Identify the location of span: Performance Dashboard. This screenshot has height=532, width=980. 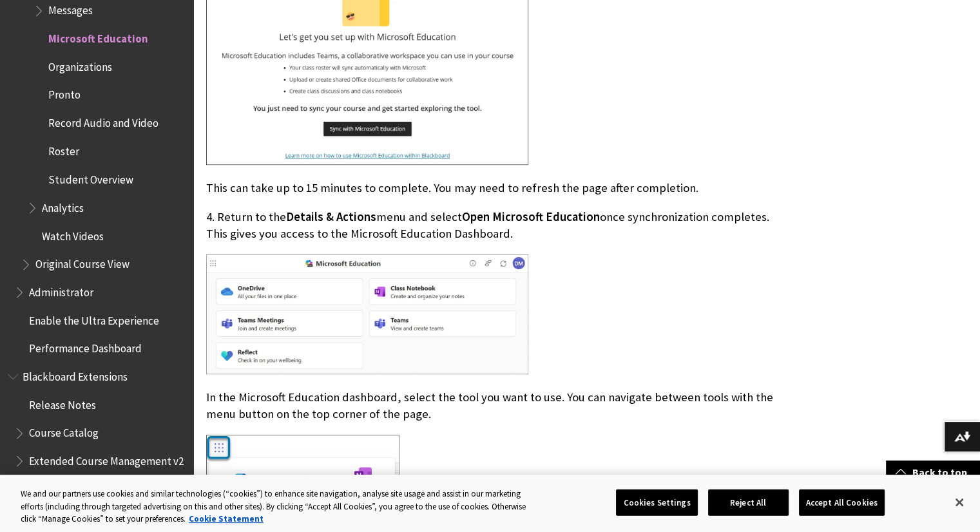
(85, 346).